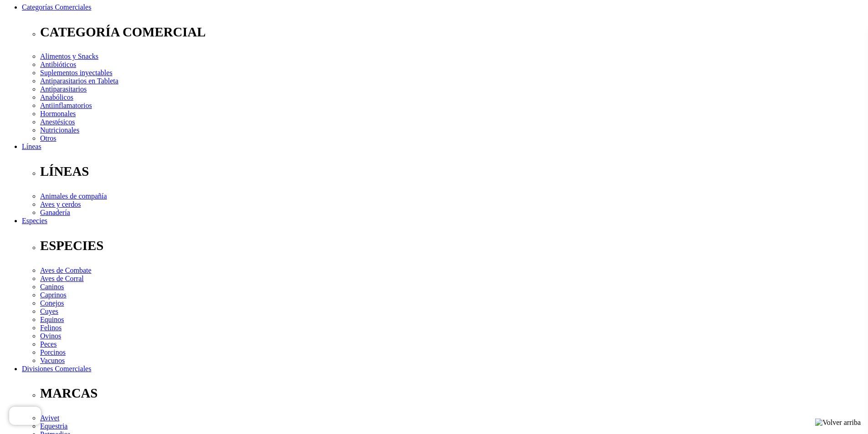  What do you see at coordinates (66, 271) in the screenshot?
I see `a: Aves de Combate` at bounding box center [66, 271].